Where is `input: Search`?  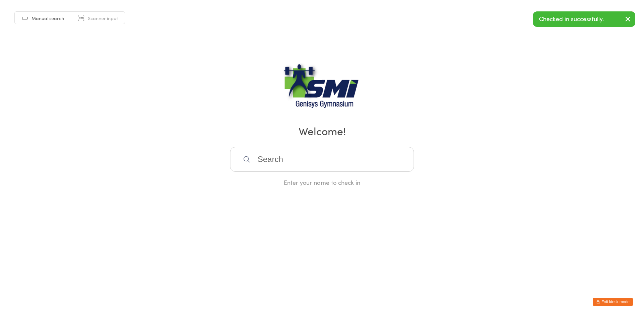 input: Search is located at coordinates (322, 160).